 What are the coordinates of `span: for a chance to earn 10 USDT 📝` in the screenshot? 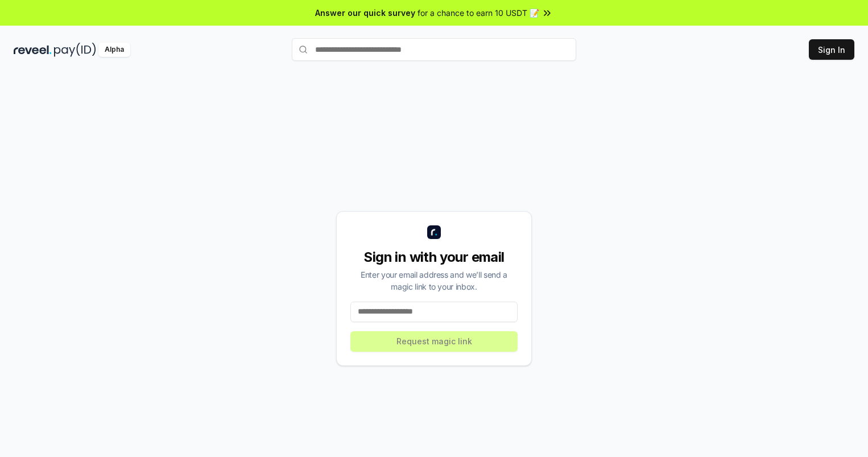 It's located at (478, 13).